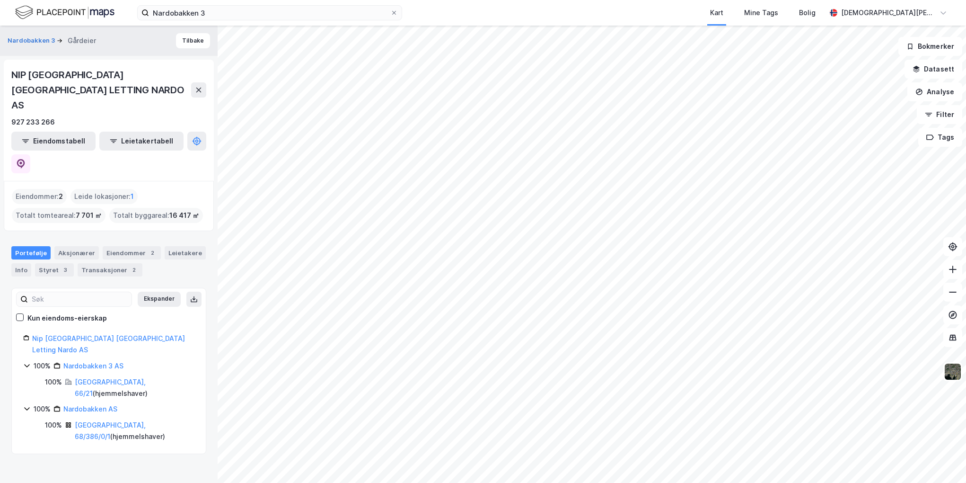  Describe the element at coordinates (930, 46) in the screenshot. I see `button: Bokmerker` at that location.